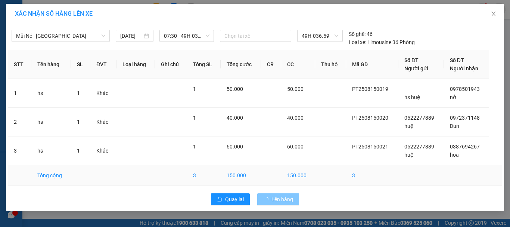 The height and width of the screenshot is (227, 510). I want to click on th: Thu hộ, so click(330, 64).